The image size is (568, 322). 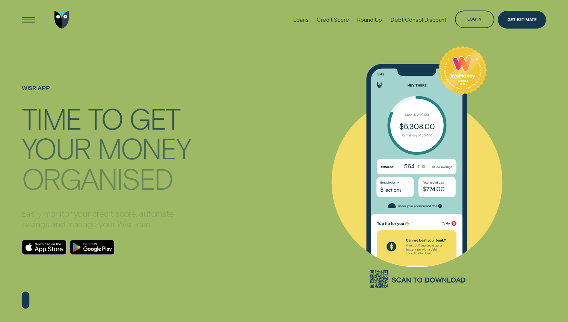 I want to click on div: Loans, so click(x=301, y=20).